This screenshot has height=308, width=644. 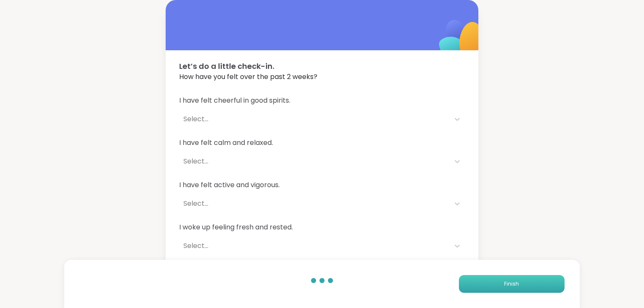 What do you see at coordinates (322, 143) in the screenshot?
I see `span: I have felt calm and relaxed.` at bounding box center [322, 143].